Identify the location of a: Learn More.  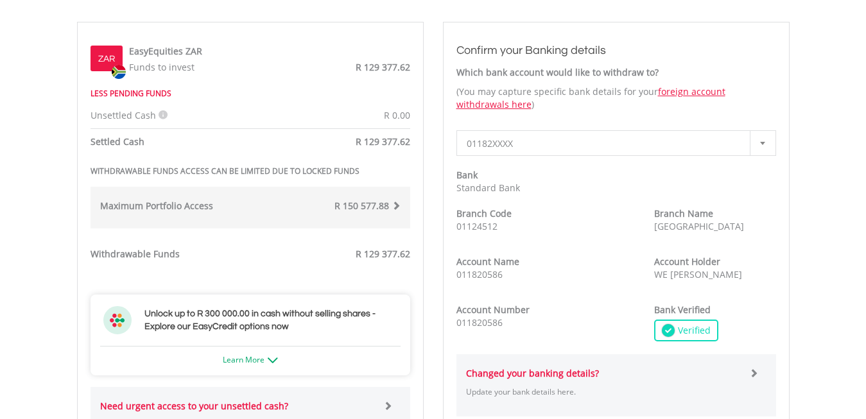
(250, 359).